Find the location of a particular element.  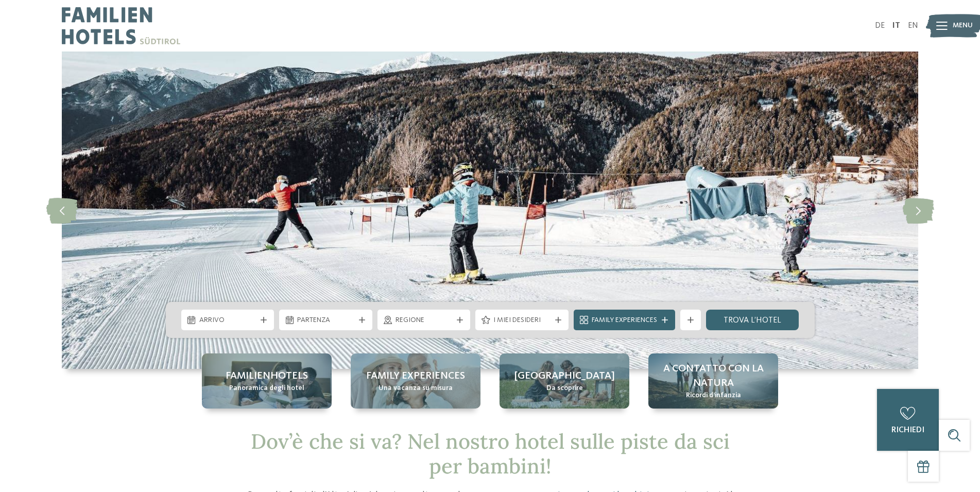

a: Hotel sulle piste da sci per bambini: divertimento senza confini Familienhotels Panoramica degli ... is located at coordinates (266, 381).